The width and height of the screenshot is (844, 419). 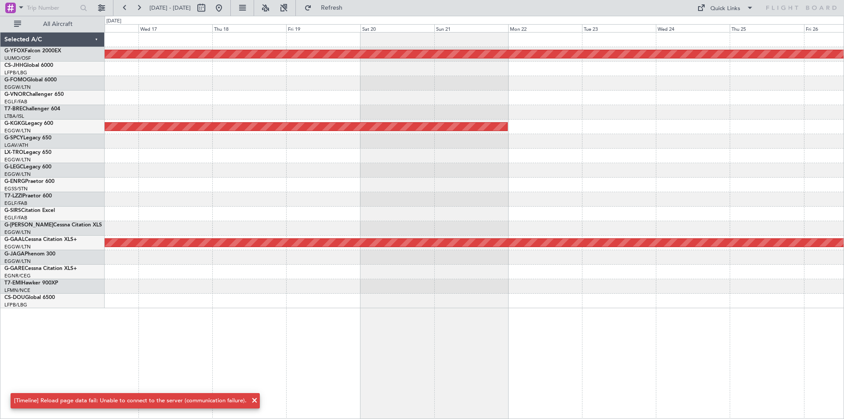 What do you see at coordinates (15, 80) in the screenshot?
I see `span: G-FOMO` at bounding box center [15, 80].